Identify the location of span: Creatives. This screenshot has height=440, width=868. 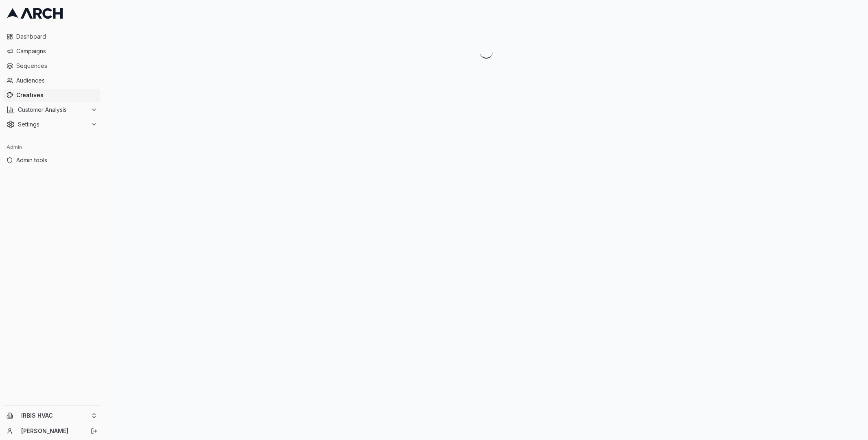
(56, 95).